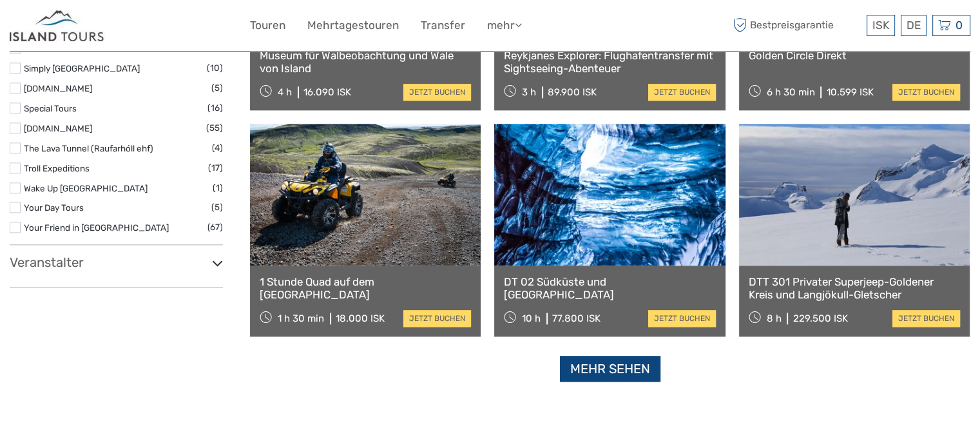  I want to click on div: 18.000 ISK, so click(360, 318).